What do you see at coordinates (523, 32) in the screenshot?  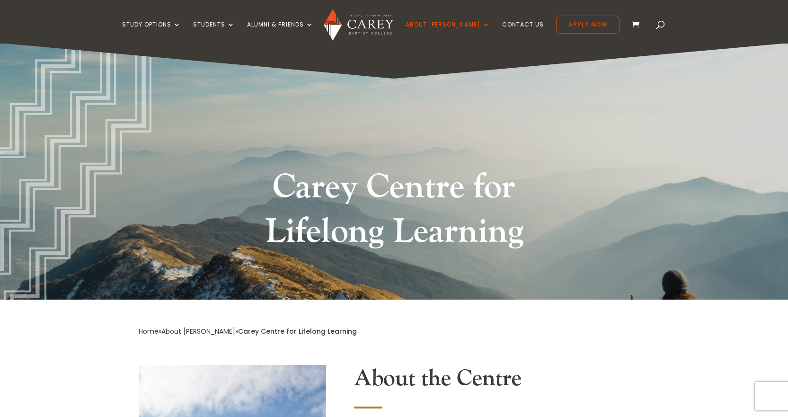 I see `a: Contact Us` at bounding box center [523, 32].